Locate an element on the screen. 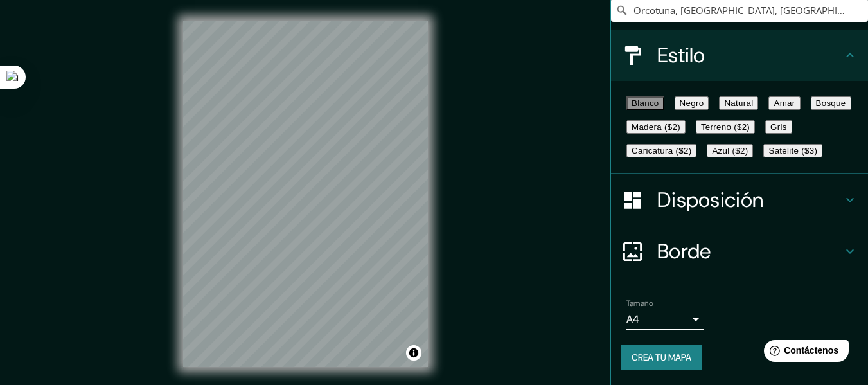  font: Disposición is located at coordinates (710, 200).